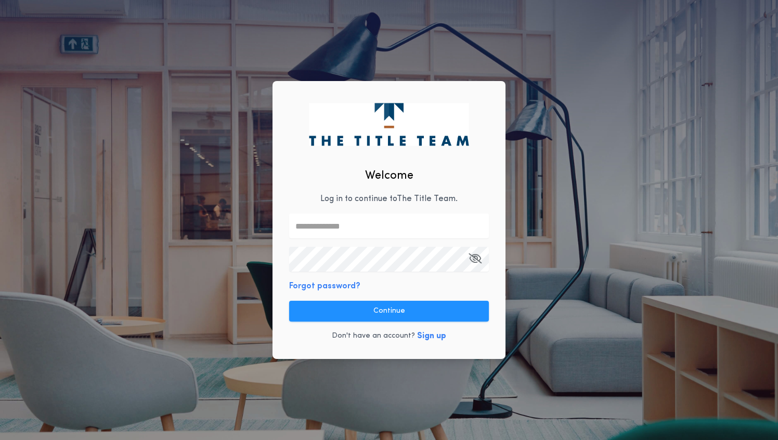 The width and height of the screenshot is (778, 440). Describe the element at coordinates (389, 176) in the screenshot. I see `h2: Welcome` at that location.